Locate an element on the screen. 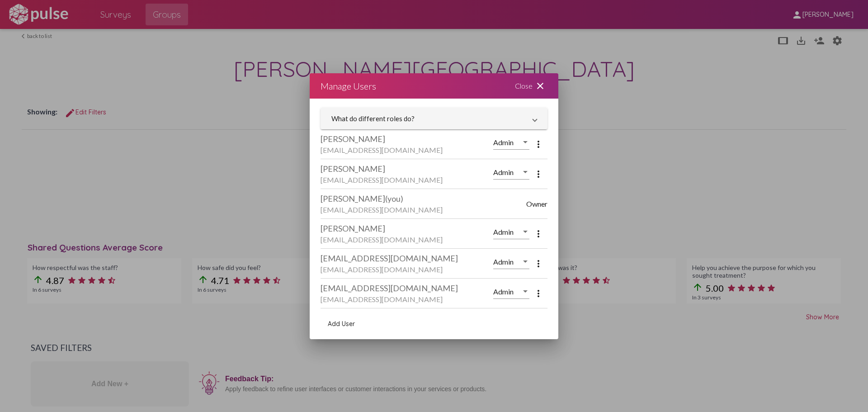  button: add user is located at coordinates (342, 324).